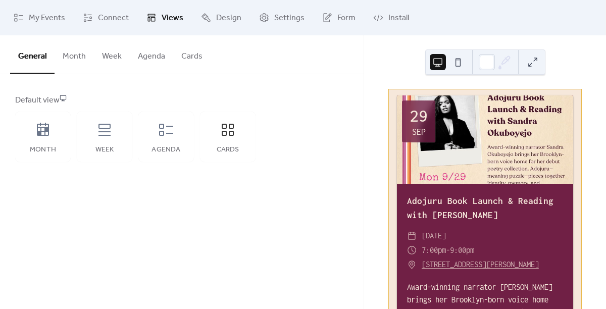  I want to click on span: Settings, so click(289, 18).